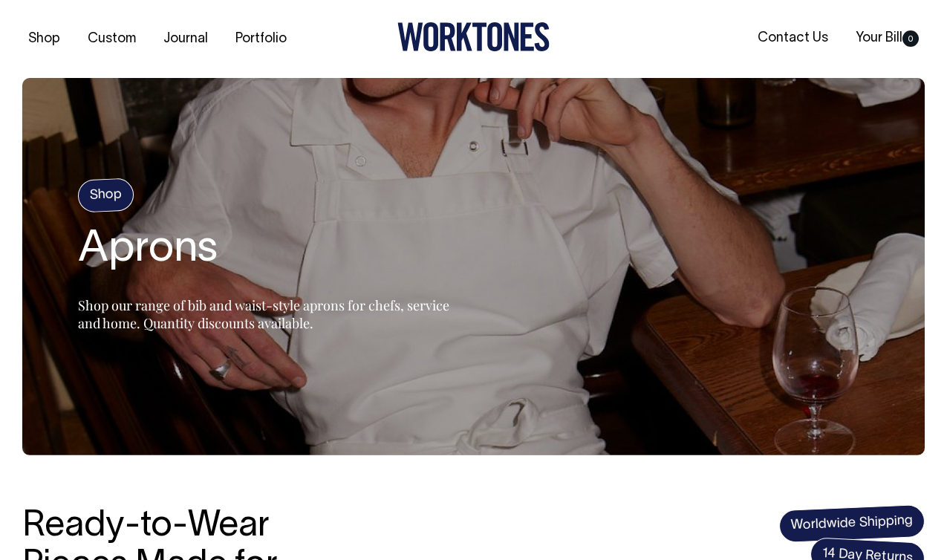 The width and height of the screenshot is (947, 560). What do you see at coordinates (261, 38) in the screenshot?
I see `a: Portfolio` at bounding box center [261, 38].